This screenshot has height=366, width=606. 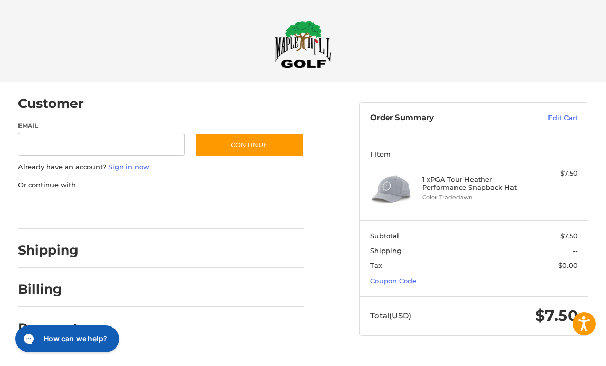 I want to click on a: Edit Cart, so click(x=545, y=118).